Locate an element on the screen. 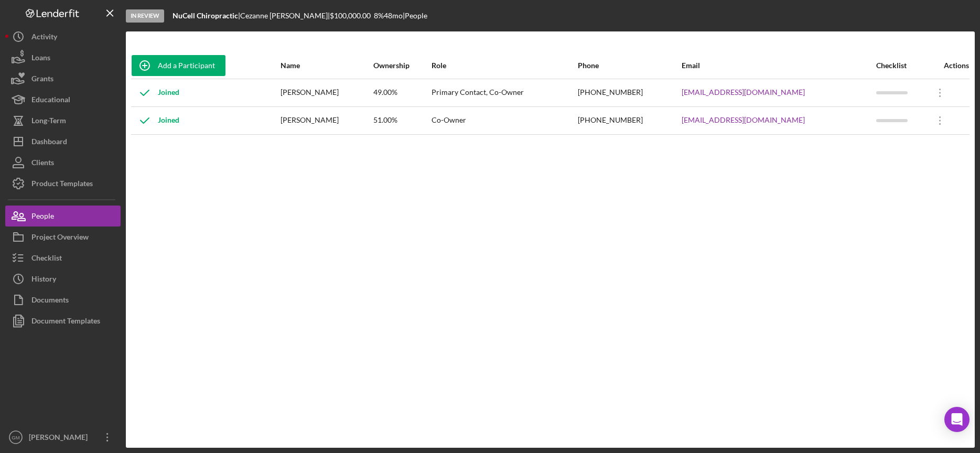 This screenshot has width=980, height=453. div: Actions is located at coordinates (948, 66).